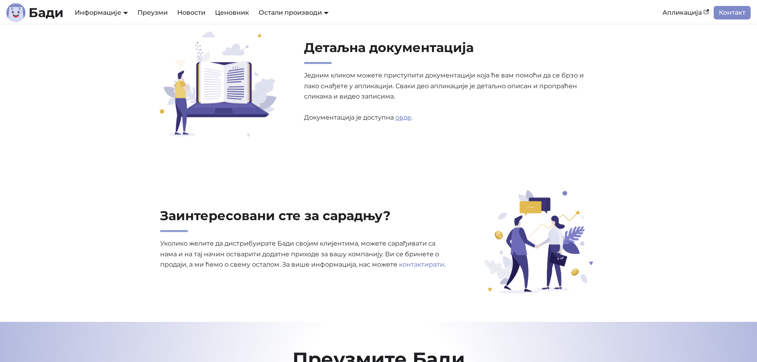 The image size is (757, 362). Describe the element at coordinates (451, 52) in the screenshot. I see `h2: Детаљна документација` at that location.